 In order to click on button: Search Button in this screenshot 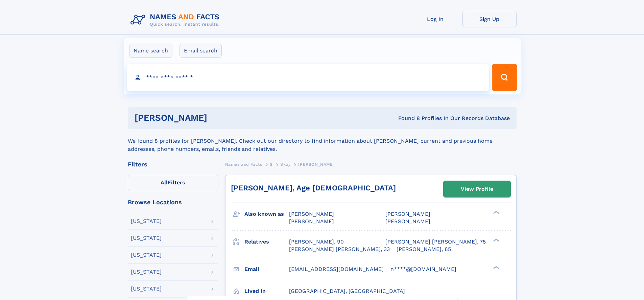, I will do `click(505, 77)`.